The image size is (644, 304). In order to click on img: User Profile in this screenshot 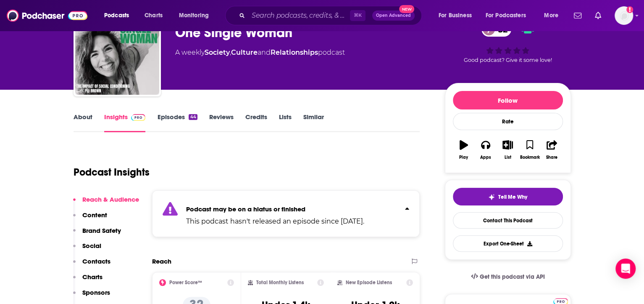, I will do `click(623, 16)`.